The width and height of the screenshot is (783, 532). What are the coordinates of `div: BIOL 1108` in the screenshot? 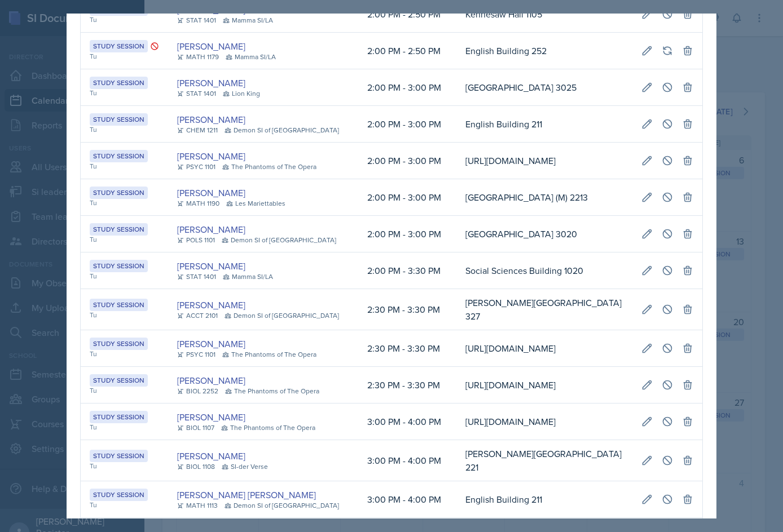 It's located at (196, 467).